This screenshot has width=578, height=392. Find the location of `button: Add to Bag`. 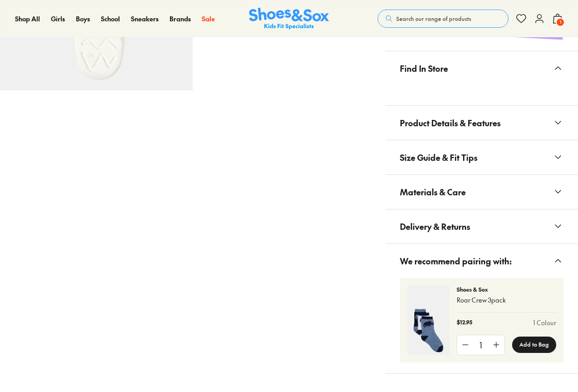

button: Add to Bag is located at coordinates (534, 345).